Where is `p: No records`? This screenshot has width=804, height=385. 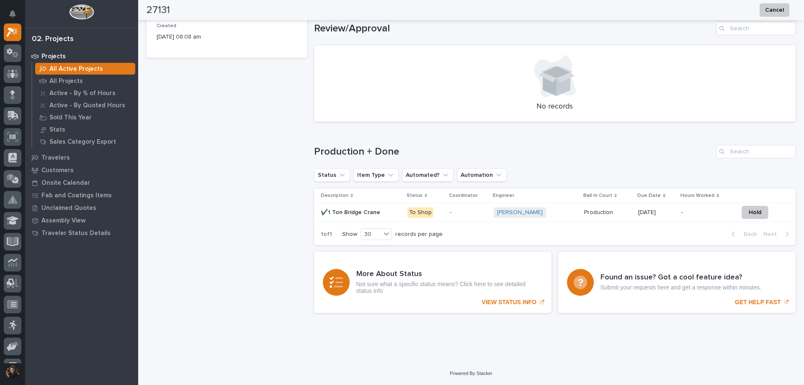 p: No records is located at coordinates (555, 107).